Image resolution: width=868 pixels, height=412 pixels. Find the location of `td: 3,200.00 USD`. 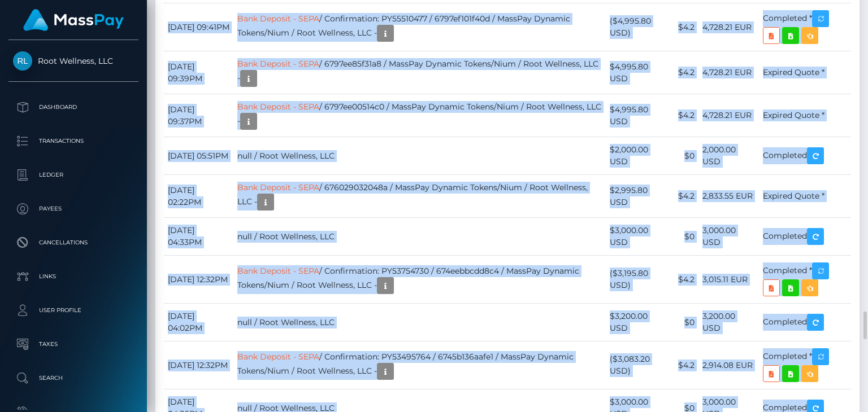

td: 3,200.00 USD is located at coordinates (729, 322).